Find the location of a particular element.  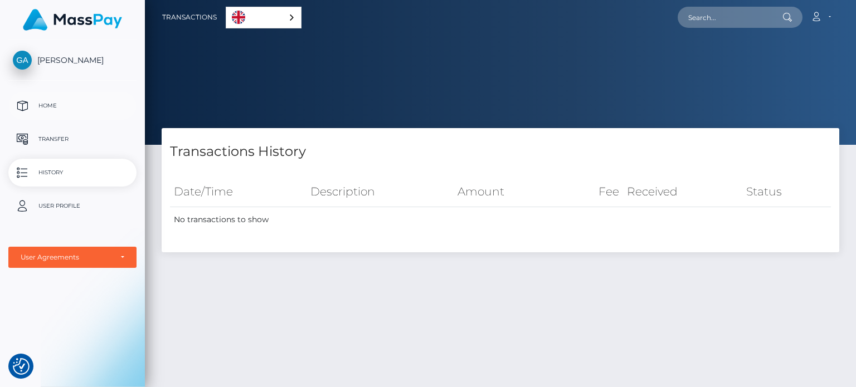

a: Home is located at coordinates (72, 106).